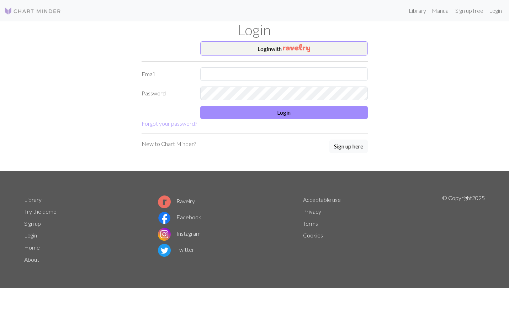  What do you see at coordinates (176, 201) in the screenshot?
I see `a: Ravelry` at bounding box center [176, 201].